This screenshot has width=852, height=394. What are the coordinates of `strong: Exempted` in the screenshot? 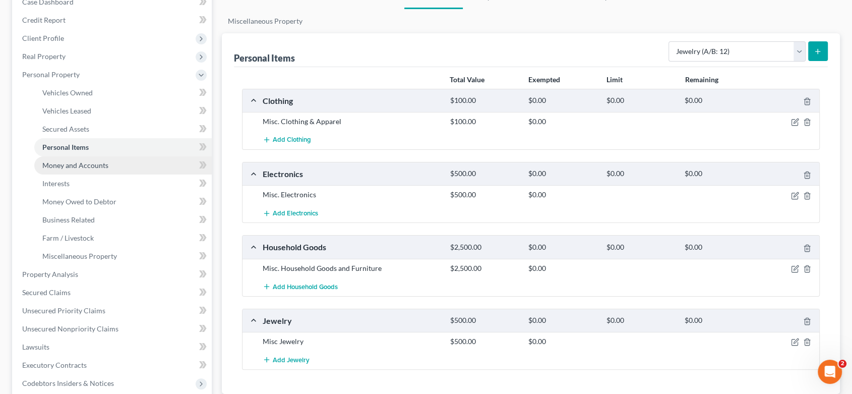 It's located at (544, 79).